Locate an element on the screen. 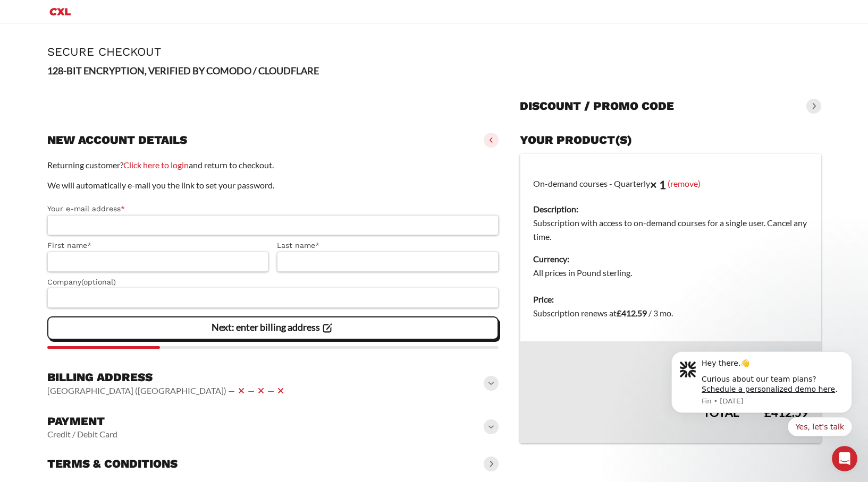 This screenshot has height=482, width=868. dt: Currency: is located at coordinates (670, 259).